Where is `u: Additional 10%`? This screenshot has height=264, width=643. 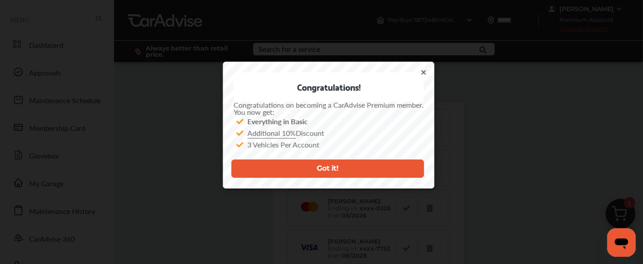
u: Additional 10% is located at coordinates (272, 133).